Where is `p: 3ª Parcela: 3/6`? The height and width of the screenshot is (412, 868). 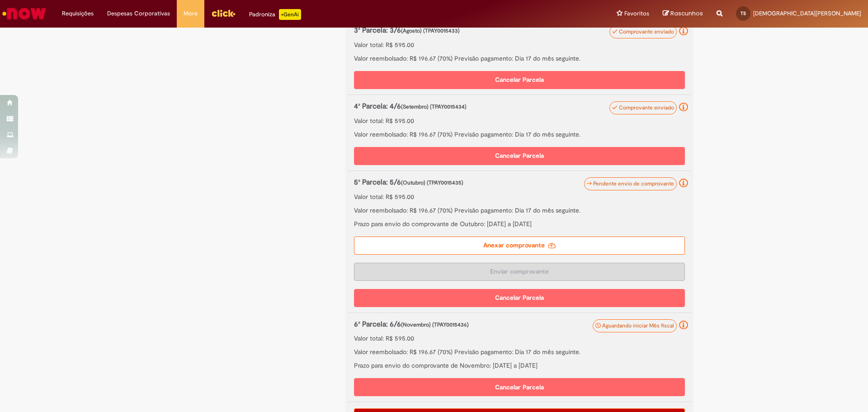
p: 3ª Parcela: 3/6 is located at coordinates (496, 30).